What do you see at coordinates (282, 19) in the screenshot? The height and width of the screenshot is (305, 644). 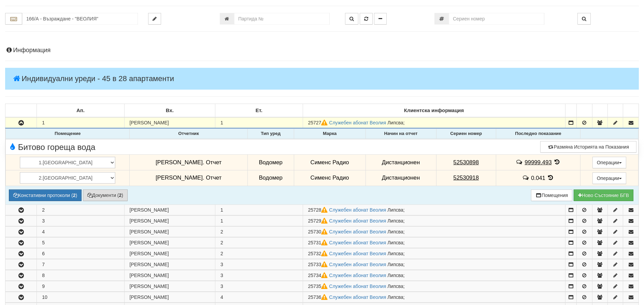 I see `input: Партида №` at bounding box center [282, 19].